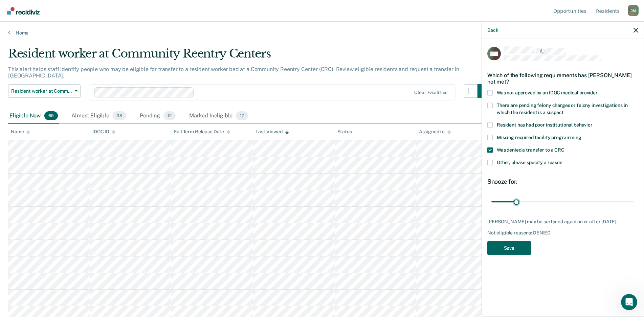 This screenshot has height=317, width=644. What do you see at coordinates (563, 233) in the screenshot?
I see `div: Not eligible reasons: DENIED` at bounding box center [563, 233].